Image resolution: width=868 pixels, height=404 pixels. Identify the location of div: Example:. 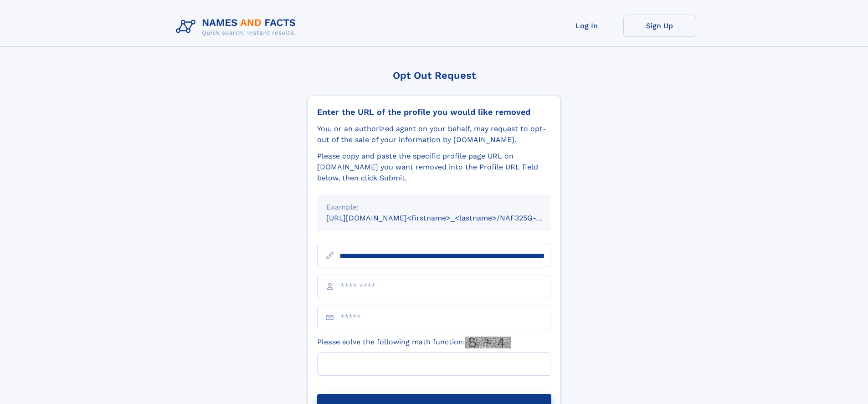
(434, 208).